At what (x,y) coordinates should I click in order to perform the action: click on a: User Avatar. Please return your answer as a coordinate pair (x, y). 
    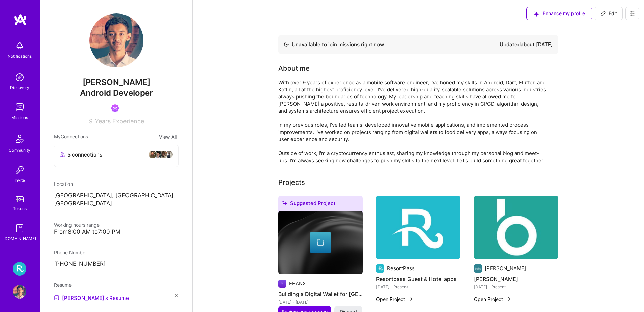
    Looking at the image, I should click on (19, 292).